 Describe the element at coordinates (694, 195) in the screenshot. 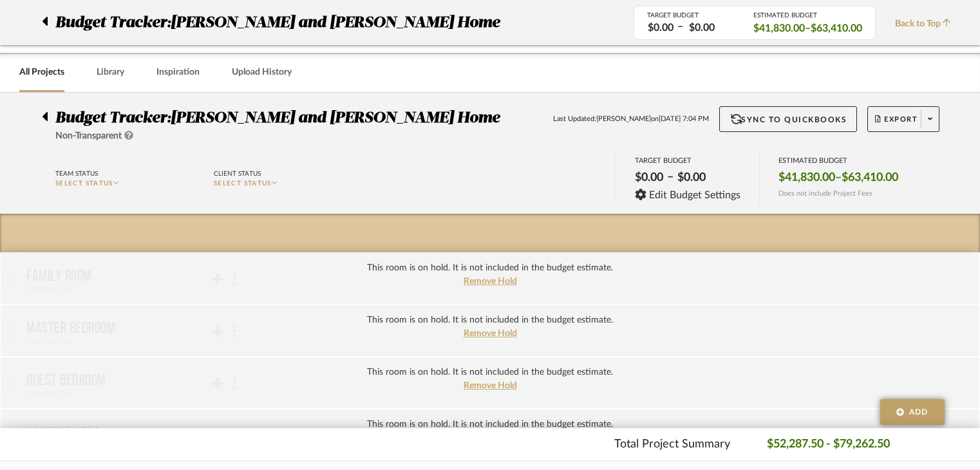

I see `span: Edit Budget Settings` at that location.